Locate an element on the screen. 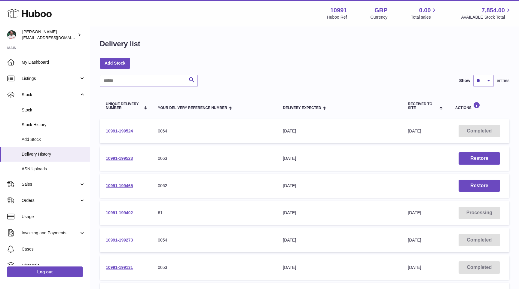 This screenshot has height=289, width=519. span: ASN Uploads is located at coordinates (53, 169).